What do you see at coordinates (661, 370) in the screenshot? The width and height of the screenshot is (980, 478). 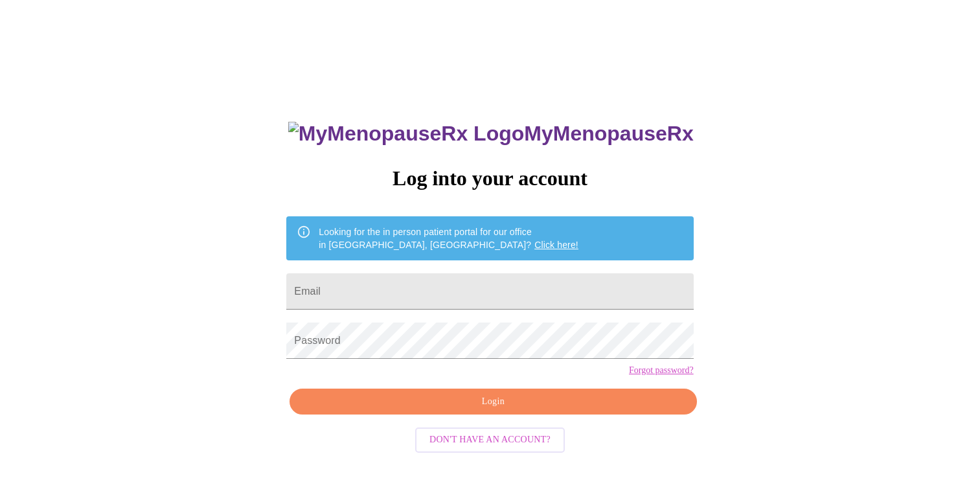 I see `a: Forgot password?` at bounding box center [661, 370].